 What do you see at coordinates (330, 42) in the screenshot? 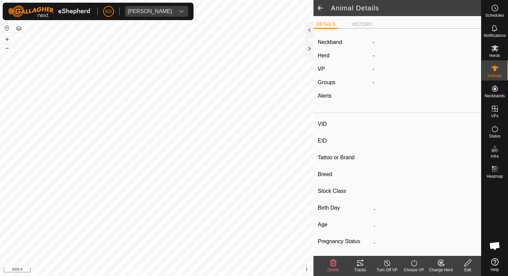
I see `label: Neckband` at bounding box center [330, 42].